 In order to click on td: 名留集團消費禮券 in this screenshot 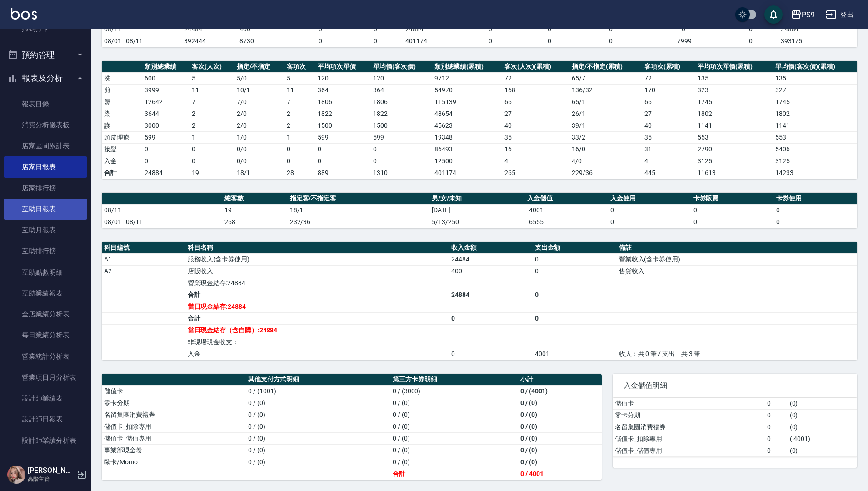, I will do `click(689, 427)`.